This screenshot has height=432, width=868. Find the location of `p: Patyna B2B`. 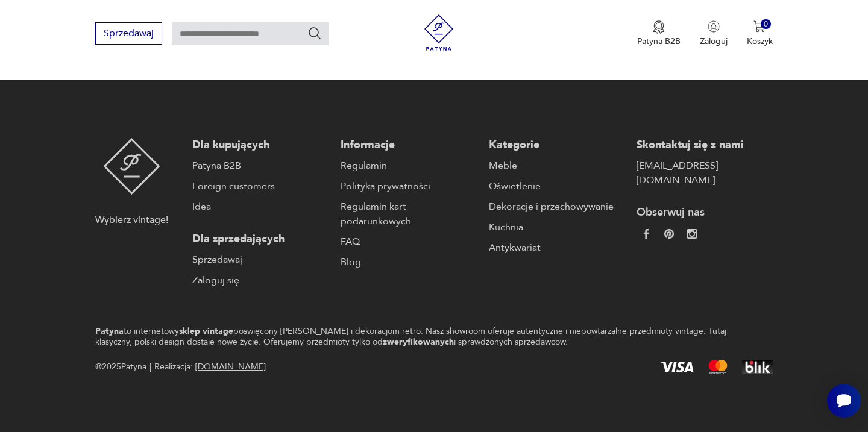

p: Patyna B2B is located at coordinates (659, 41).